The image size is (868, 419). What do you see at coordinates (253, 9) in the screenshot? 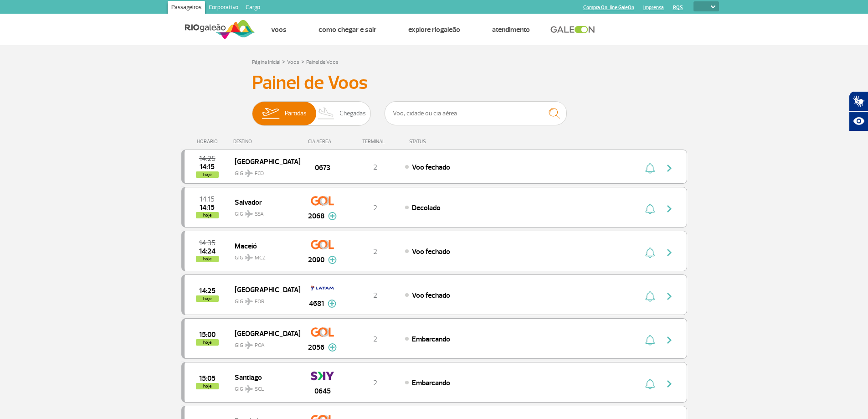
I see `a: Cargo` at bounding box center [253, 9].